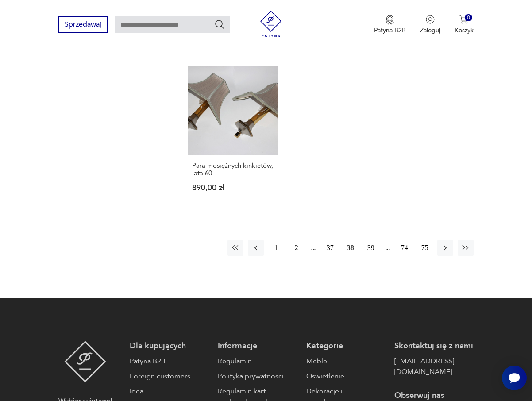 This screenshot has width=532, height=401. What do you see at coordinates (345, 347) in the screenshot?
I see `p: Kategorie` at bounding box center [345, 347].